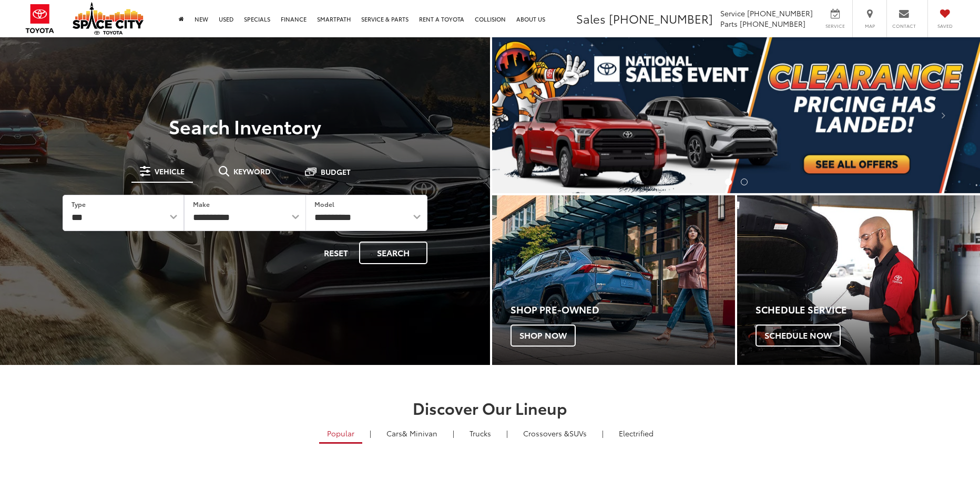  What do you see at coordinates (798, 336) in the screenshot?
I see `span: Schedule Now` at bounding box center [798, 336].